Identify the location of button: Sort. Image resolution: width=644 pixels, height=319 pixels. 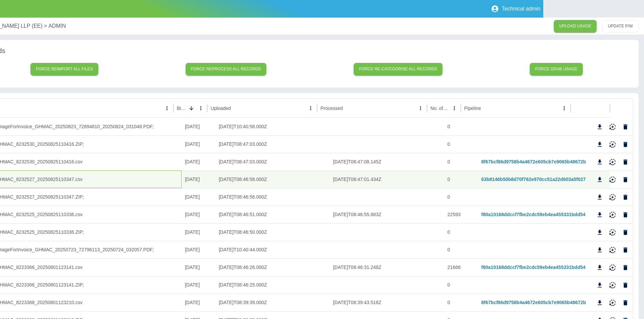
(191, 108).